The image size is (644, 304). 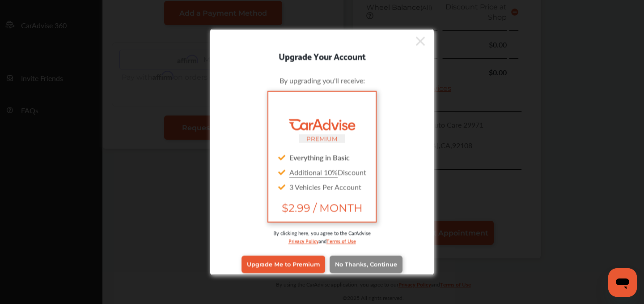 I want to click on a: Upgrade Me to Premium, so click(x=283, y=264).